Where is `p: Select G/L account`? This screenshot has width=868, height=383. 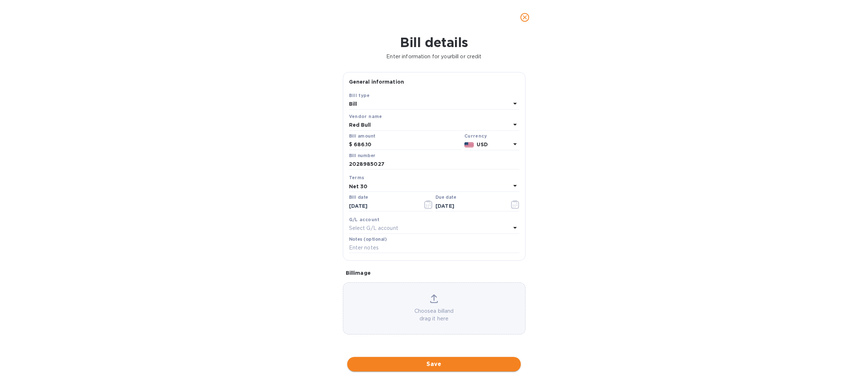
p: Select G/L account is located at coordinates (374, 228).